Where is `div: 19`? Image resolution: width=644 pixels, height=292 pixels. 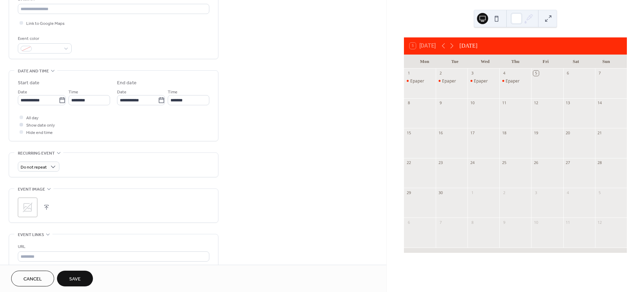
div: 19 is located at coordinates (536, 133).